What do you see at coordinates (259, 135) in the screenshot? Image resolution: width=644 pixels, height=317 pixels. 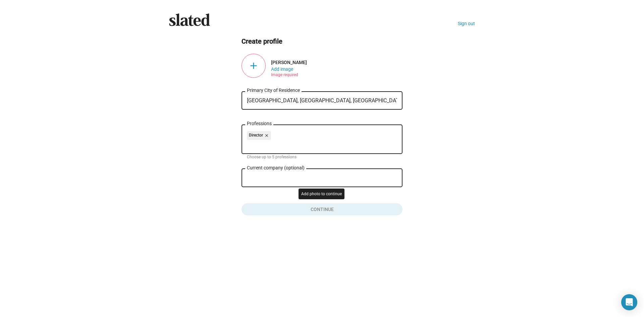 I see `mat-chip: Director` at bounding box center [259, 135].